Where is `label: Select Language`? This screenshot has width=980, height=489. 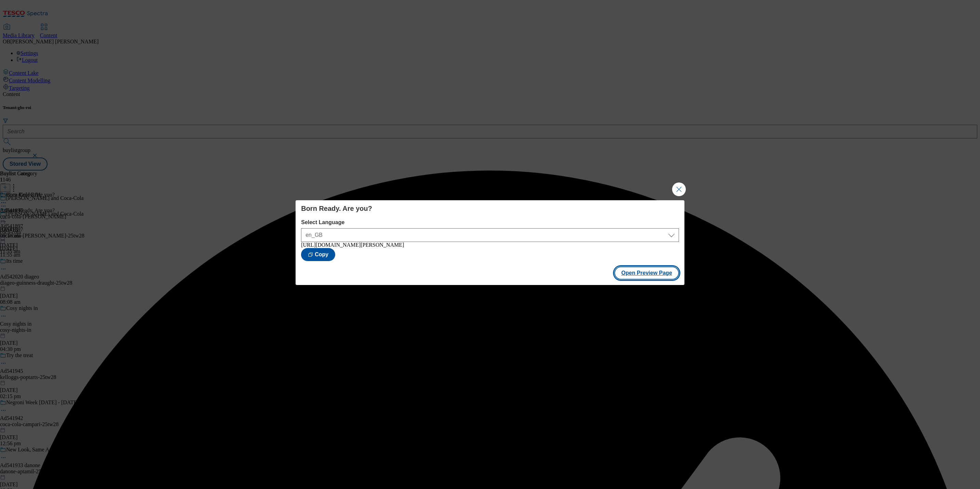
label: Select Language is located at coordinates (490, 222).